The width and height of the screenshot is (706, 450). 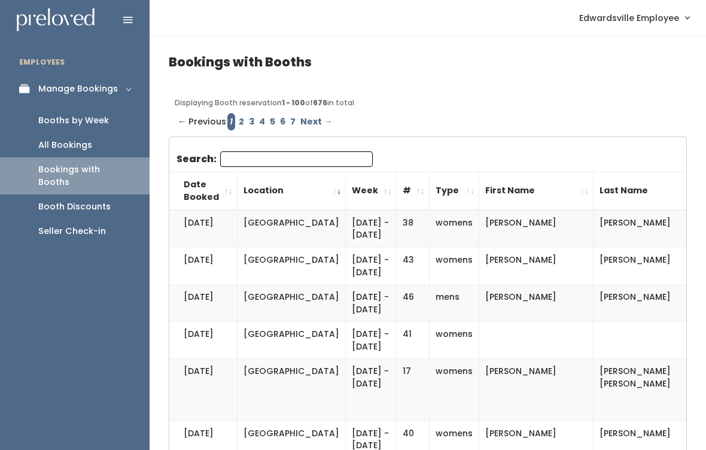 What do you see at coordinates (454, 303) in the screenshot?
I see `td: mens` at bounding box center [454, 303].